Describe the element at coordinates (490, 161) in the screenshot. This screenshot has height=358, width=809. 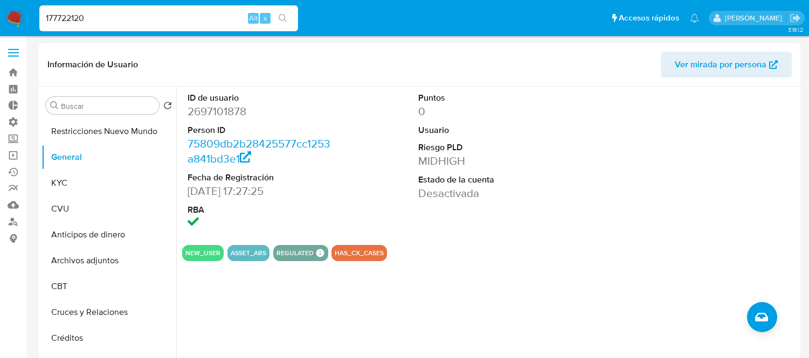
I see `dd: MIDHIGH` at that location.